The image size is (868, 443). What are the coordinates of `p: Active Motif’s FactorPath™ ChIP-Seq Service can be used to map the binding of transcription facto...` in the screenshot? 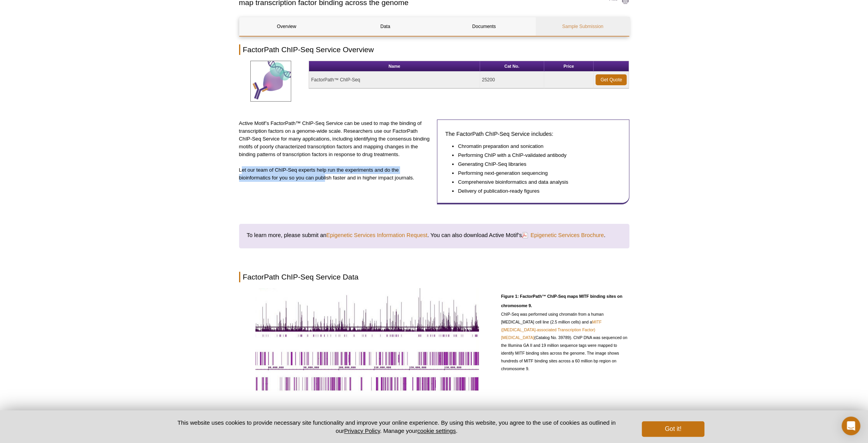 It's located at (335, 139).